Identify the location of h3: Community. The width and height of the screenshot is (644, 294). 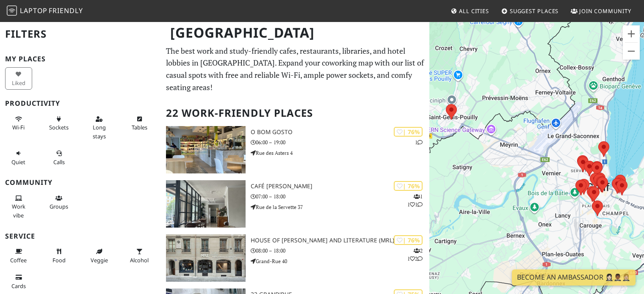
(80, 182).